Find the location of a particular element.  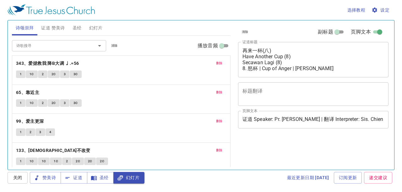

img: True Jesus Church is located at coordinates (51, 10).